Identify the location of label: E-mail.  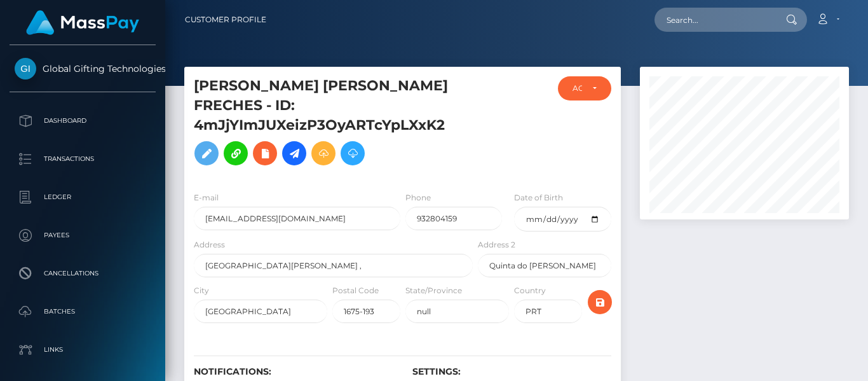
(206, 198).